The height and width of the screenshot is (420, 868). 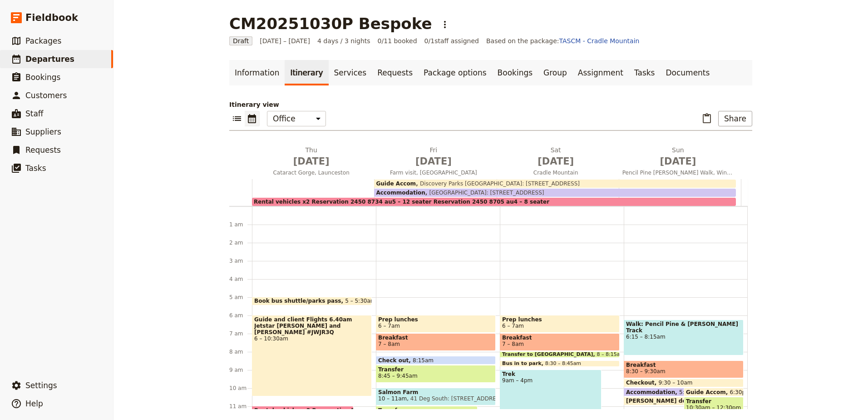 I want to click on div: 9 am, so click(x=241, y=370).